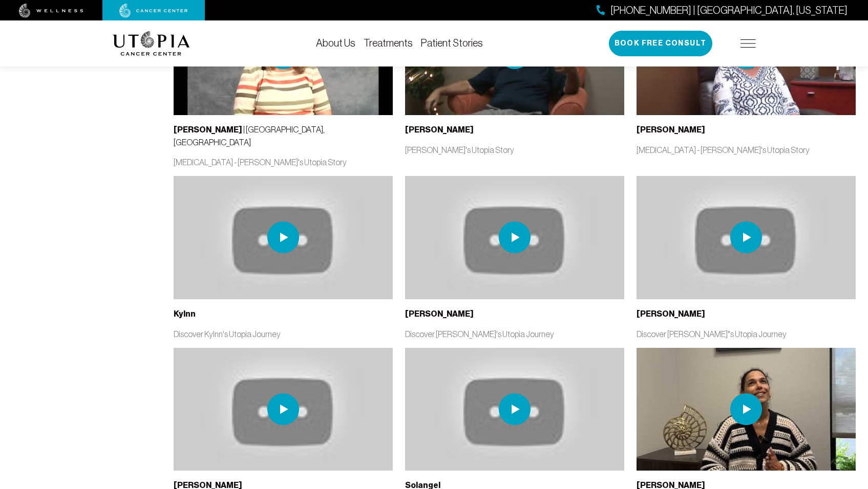 Image resolution: width=868 pixels, height=489 pixels. Describe the element at coordinates (451, 43) in the screenshot. I see `a: Patient Stories` at that location.